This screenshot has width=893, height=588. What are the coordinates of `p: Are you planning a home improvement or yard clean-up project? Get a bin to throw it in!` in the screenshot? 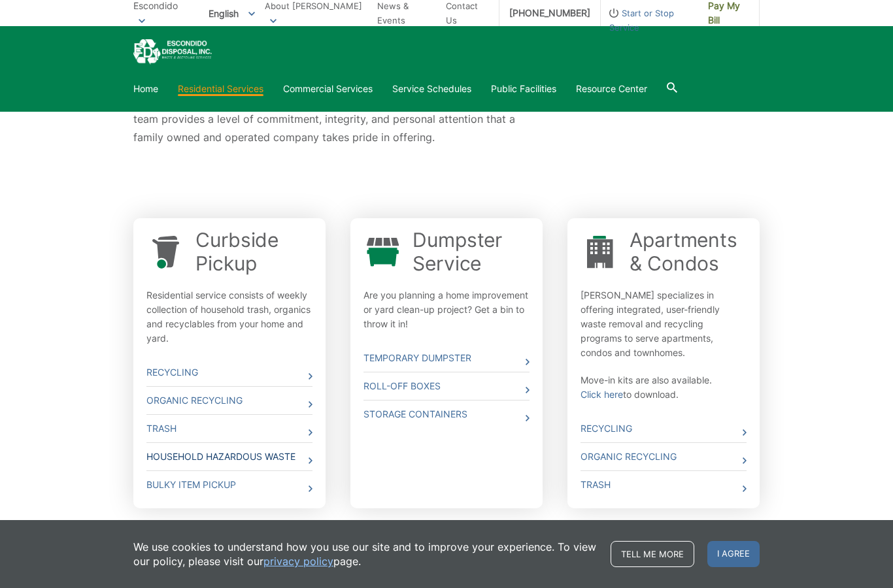 It's located at (446, 310).